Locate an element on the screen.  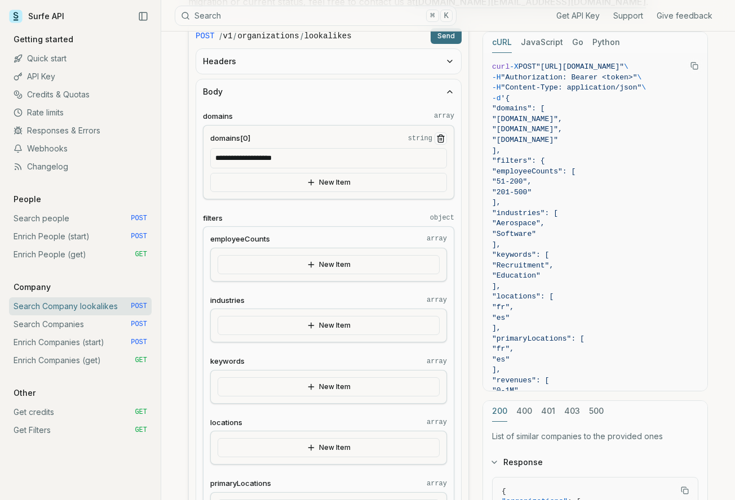
kbd: K is located at coordinates (446, 16).